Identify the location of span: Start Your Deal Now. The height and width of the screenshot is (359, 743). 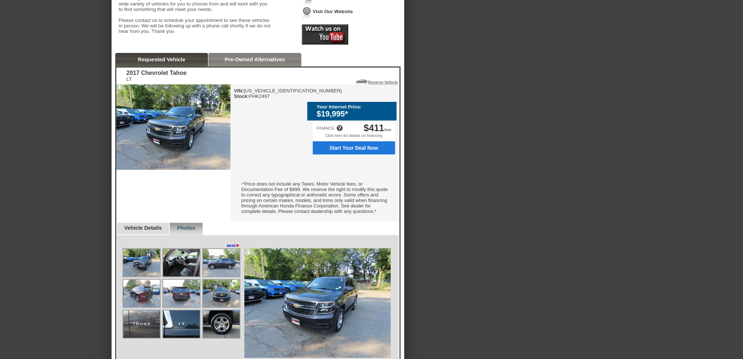
(354, 148).